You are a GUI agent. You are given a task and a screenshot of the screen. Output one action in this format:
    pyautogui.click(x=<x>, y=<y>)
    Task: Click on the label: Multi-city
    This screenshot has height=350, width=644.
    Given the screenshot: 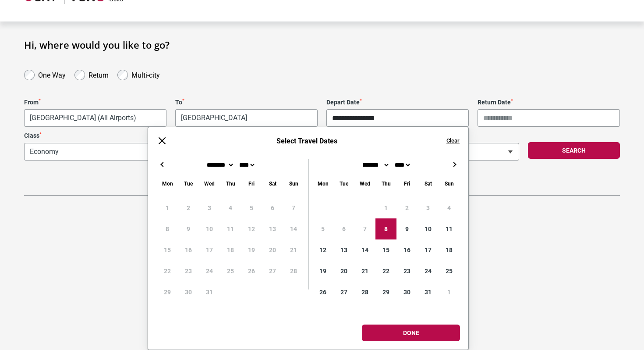 What is the action you would take?
    pyautogui.click(x=145, y=74)
    